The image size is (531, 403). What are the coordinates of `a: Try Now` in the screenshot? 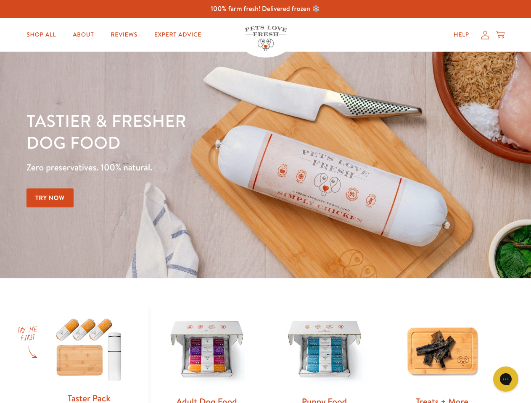 It's located at (50, 198).